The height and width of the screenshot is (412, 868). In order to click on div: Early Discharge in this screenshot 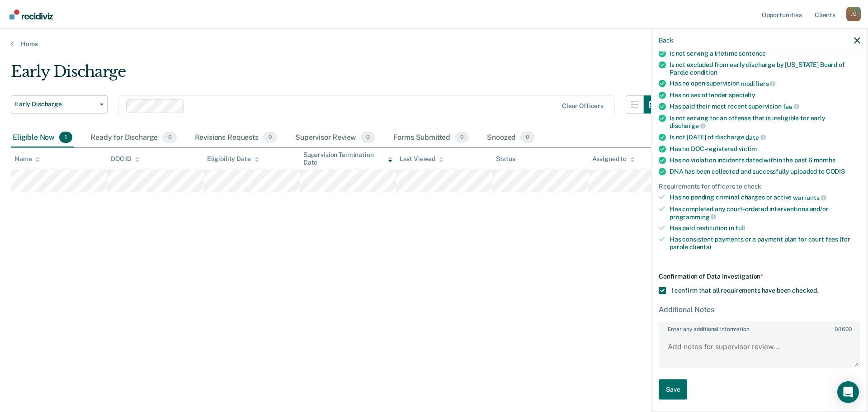, I will do `click(336, 75)`.